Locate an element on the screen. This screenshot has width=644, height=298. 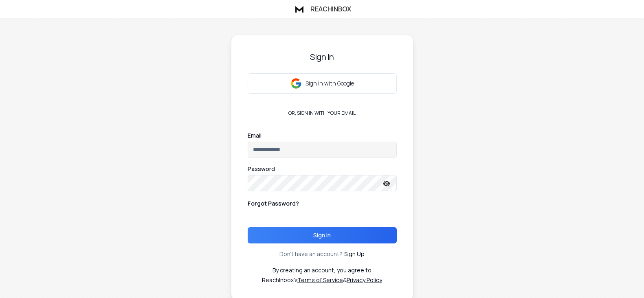
p: Don't have an account? is located at coordinates (311, 254).